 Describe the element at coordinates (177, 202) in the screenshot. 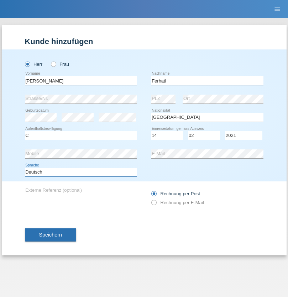

I see `label: Rechnung per E-Mail` at that location.